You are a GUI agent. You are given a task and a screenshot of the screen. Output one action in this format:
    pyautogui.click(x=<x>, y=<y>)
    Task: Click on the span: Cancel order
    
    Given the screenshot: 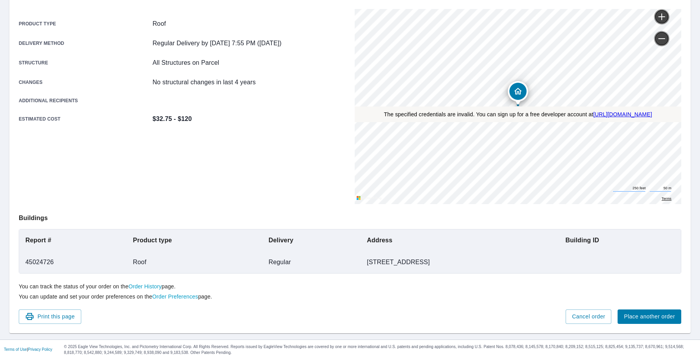 What is the action you would take?
    pyautogui.click(x=588, y=317)
    